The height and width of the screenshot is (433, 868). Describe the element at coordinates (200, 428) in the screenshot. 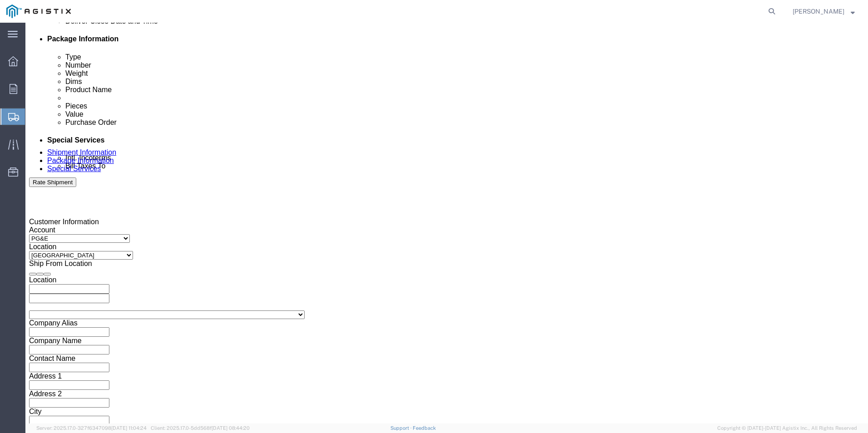

I see `span: Client: 2025.17.0-5dd568f` at that location.